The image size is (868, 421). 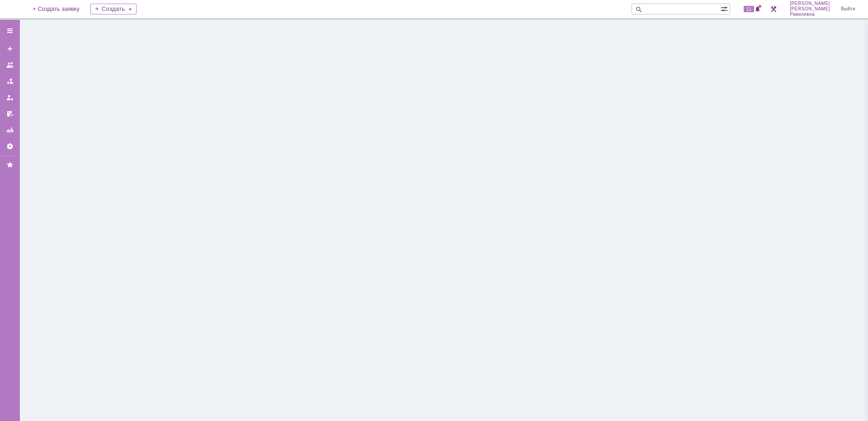 What do you see at coordinates (725, 8) in the screenshot?
I see `span: Расширенный поиск` at bounding box center [725, 8].